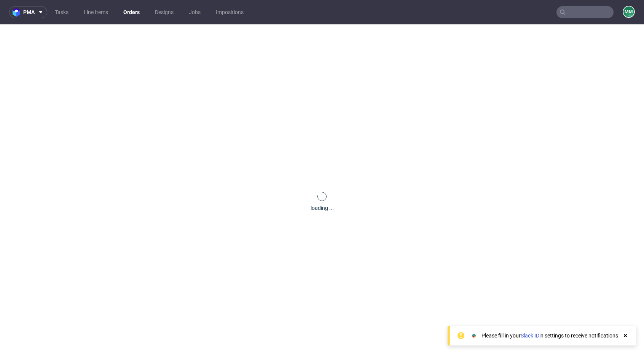  What do you see at coordinates (164, 12) in the screenshot?
I see `a: Designs` at bounding box center [164, 12].